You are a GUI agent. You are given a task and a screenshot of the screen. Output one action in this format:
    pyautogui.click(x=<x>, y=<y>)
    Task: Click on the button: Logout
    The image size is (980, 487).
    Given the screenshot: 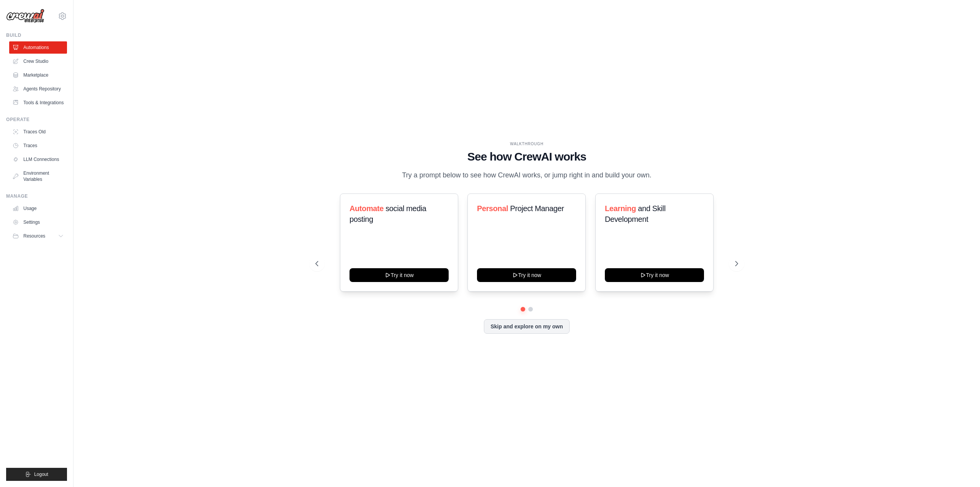 What is the action you would take?
    pyautogui.click(x=37, y=474)
    